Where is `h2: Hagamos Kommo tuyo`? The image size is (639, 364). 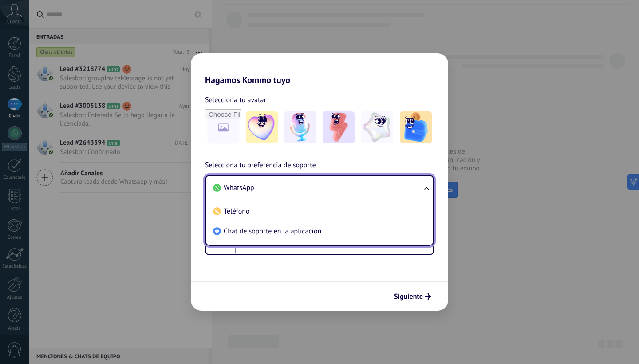 h2: Hagamos Kommo tuyo is located at coordinates (320, 69).